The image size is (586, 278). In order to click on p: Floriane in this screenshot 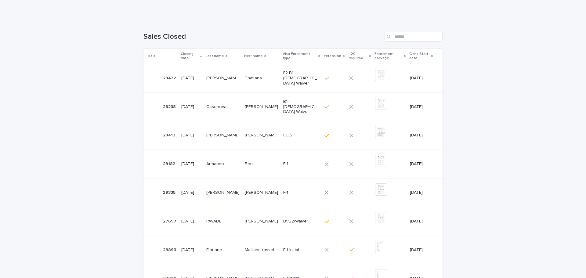, I will do `click(215, 249)`.